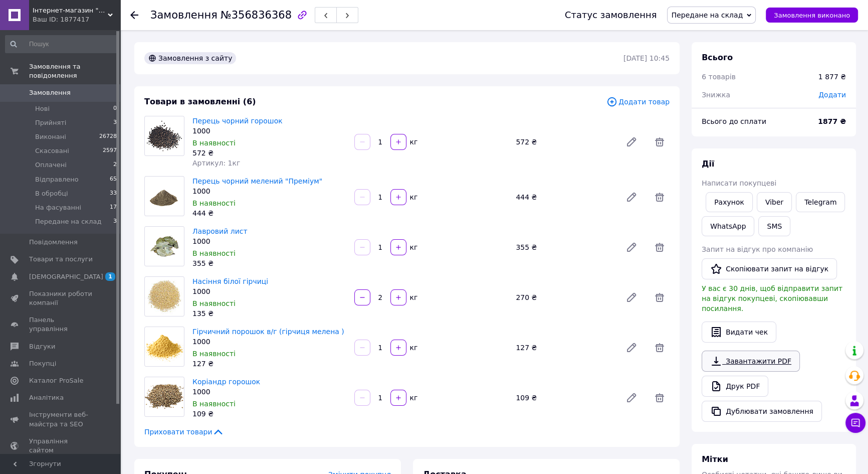  What do you see at coordinates (734, 121) in the screenshot?
I see `span: Всього до сплати` at bounding box center [734, 121].